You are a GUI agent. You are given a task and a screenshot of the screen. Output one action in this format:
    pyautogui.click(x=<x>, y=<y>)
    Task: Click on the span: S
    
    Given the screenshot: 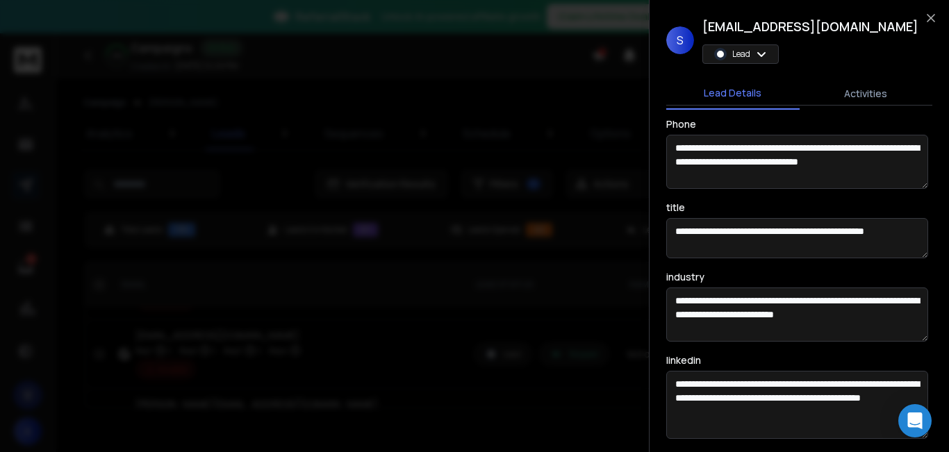 What is the action you would take?
    pyautogui.click(x=680, y=40)
    